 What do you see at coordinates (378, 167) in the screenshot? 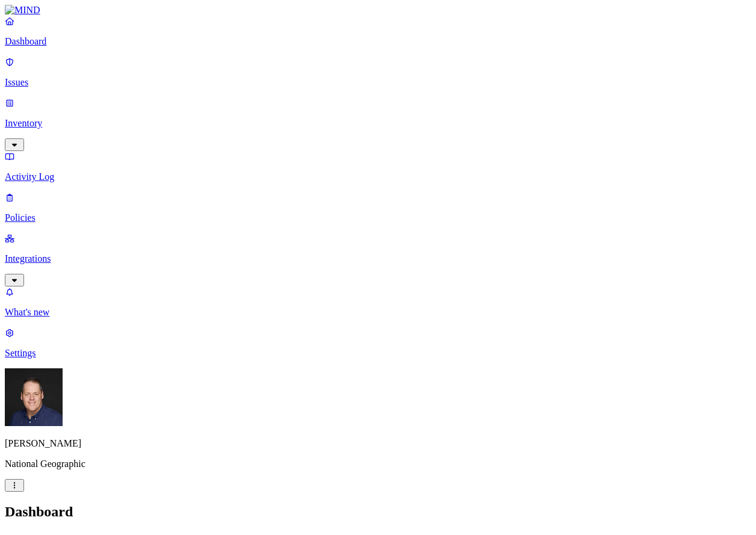
I see `a: Activity Log` at bounding box center [378, 167].